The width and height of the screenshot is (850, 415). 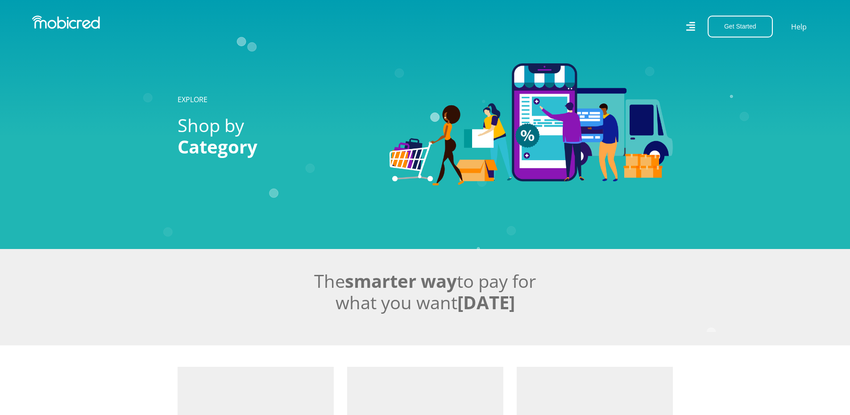 I want to click on a: Help, so click(x=799, y=27).